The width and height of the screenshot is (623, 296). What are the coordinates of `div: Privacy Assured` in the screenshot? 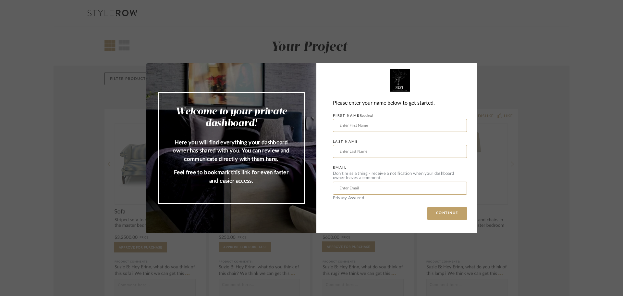 It's located at (400, 198).